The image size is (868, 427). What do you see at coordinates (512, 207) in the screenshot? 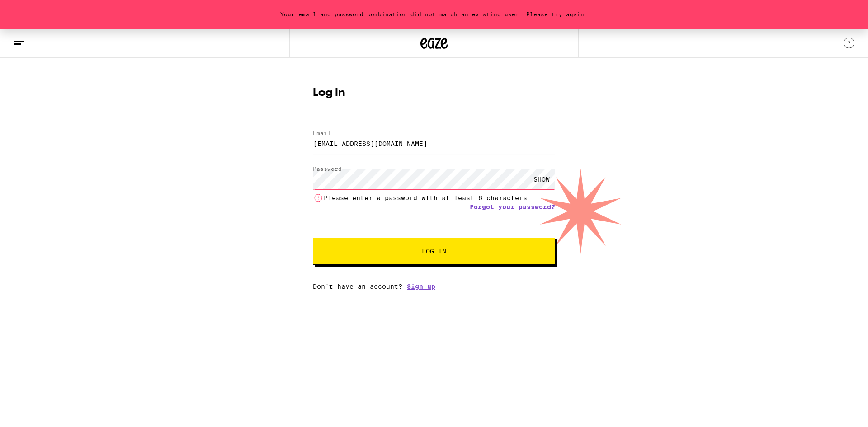
I see `a: Forgot your password?` at bounding box center [512, 207].